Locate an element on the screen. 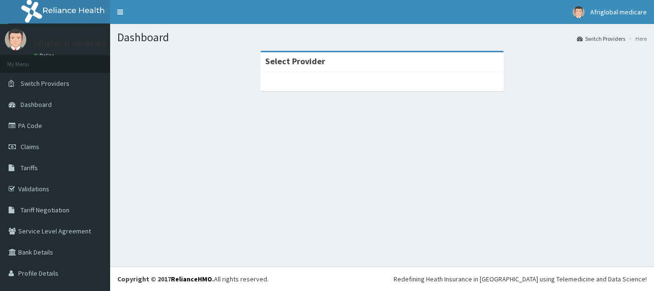 Image resolution: width=654 pixels, height=291 pixels. a: RelianceHMO is located at coordinates (192, 279).